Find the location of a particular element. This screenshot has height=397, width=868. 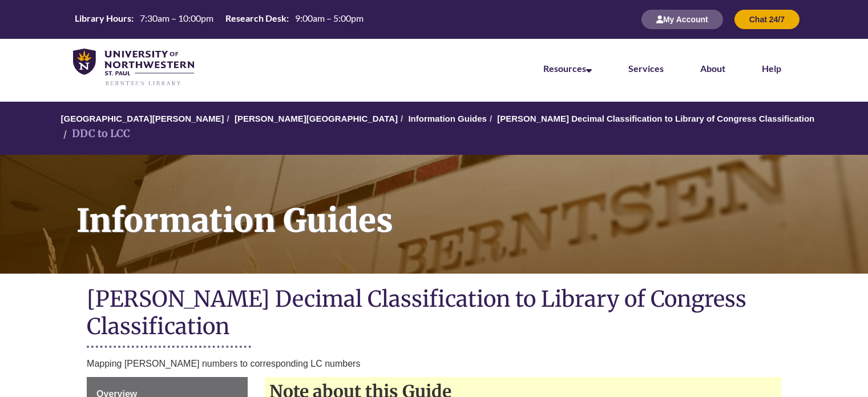

span: 9:00am – 5:00pm is located at coordinates (329, 17).